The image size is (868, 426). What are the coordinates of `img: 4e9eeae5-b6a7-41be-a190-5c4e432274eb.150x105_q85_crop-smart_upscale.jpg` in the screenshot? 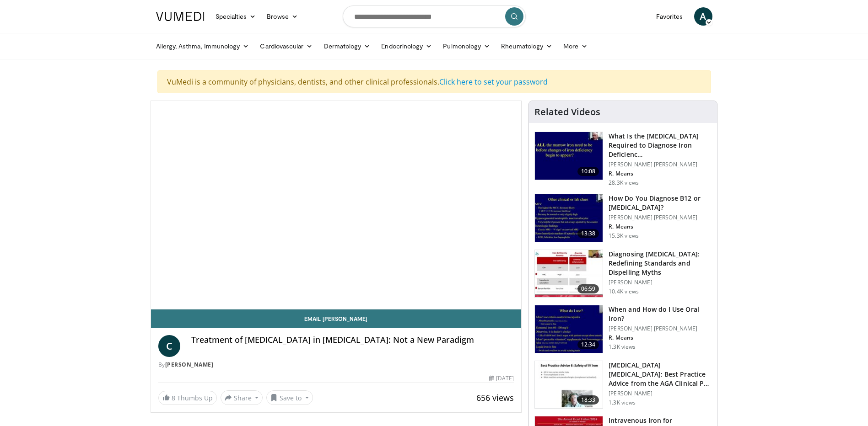 It's located at (568, 329).